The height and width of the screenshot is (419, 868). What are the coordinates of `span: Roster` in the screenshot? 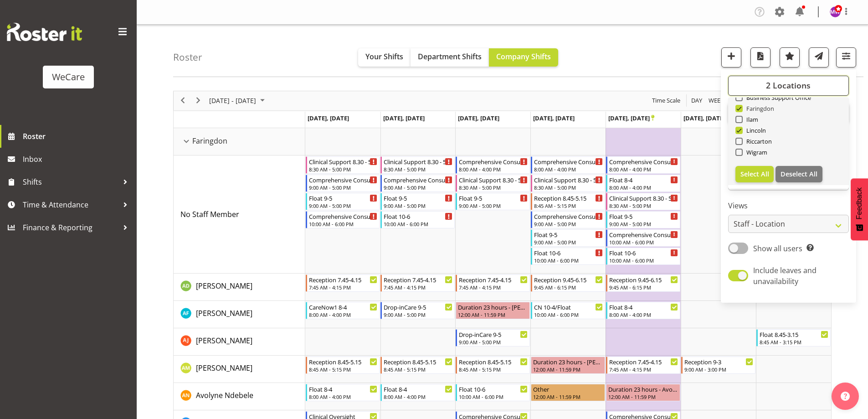 It's located at (78, 137).